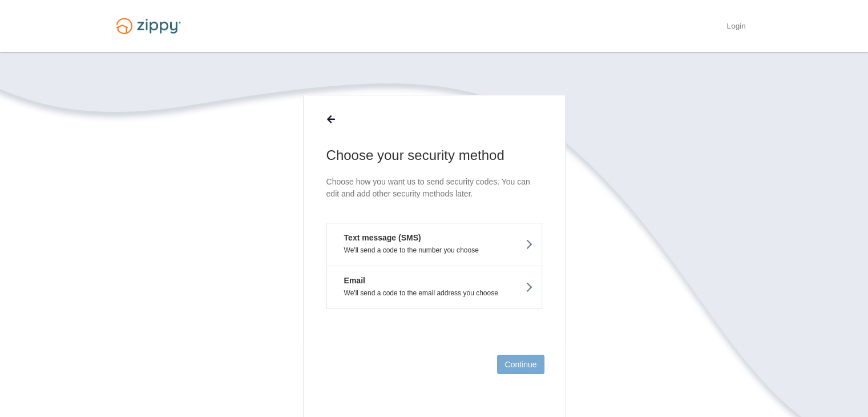 The height and width of the screenshot is (417, 868). Describe the element at coordinates (435, 287) in the screenshot. I see `button: EmailWe'll send a code to the email address you choose` at that location.